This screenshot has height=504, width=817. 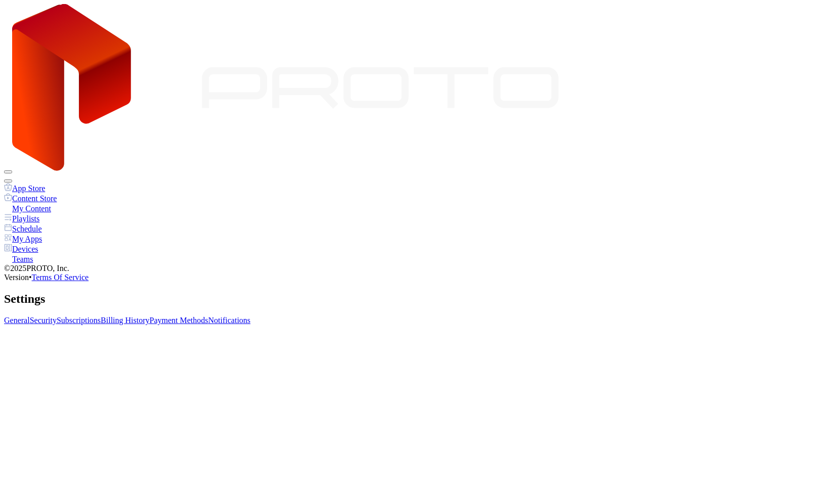 I want to click on a: My Apps, so click(x=408, y=238).